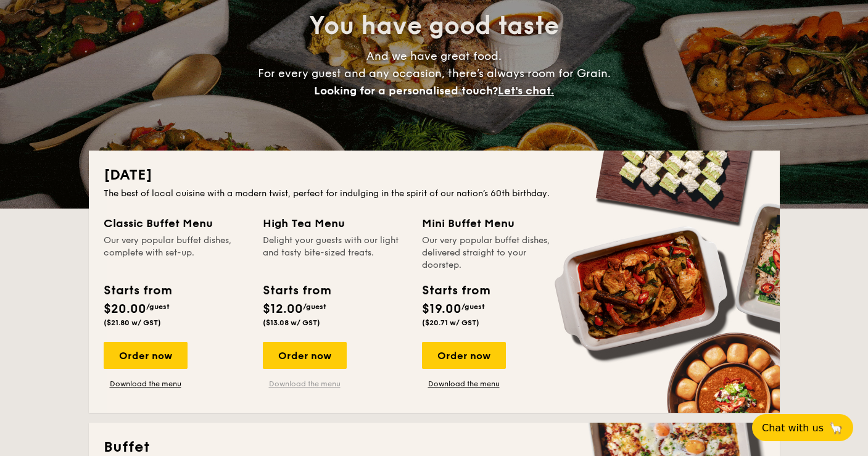 Image resolution: width=868 pixels, height=456 pixels. Describe the element at coordinates (283, 309) in the screenshot. I see `span: $12.00` at that location.